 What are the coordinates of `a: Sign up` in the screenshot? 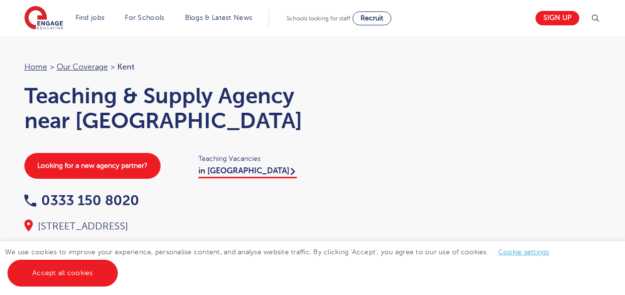 It's located at (557, 18).